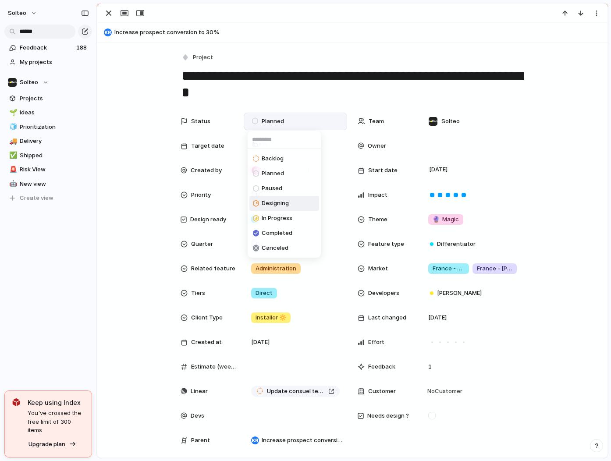  What do you see at coordinates (277, 233) in the screenshot?
I see `span: Completed` at bounding box center [277, 233].